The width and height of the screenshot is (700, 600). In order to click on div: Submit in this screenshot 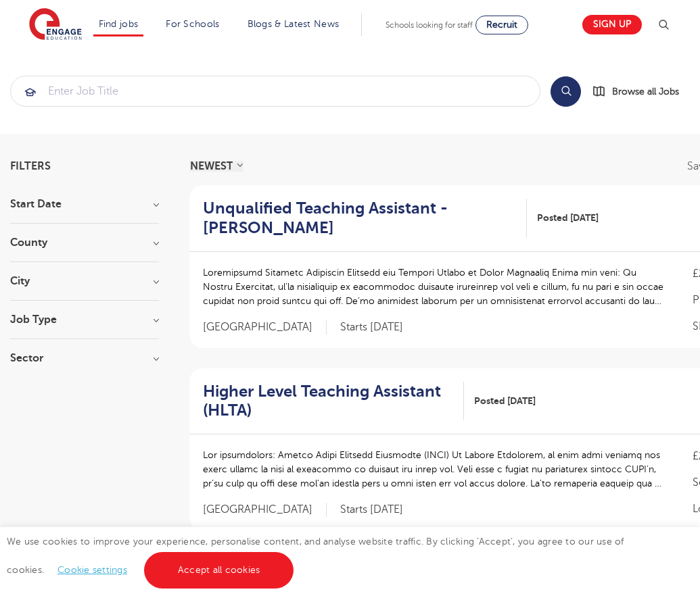, I will do `click(275, 91)`.